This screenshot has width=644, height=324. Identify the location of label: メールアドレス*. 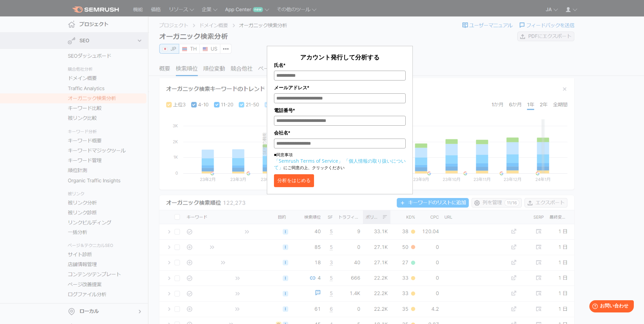
(340, 88).